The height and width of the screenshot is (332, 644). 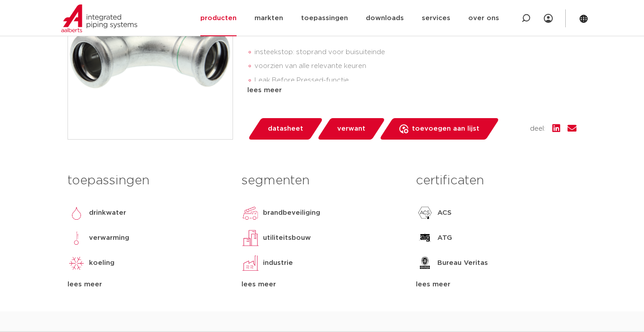 What do you see at coordinates (251, 213) in the screenshot?
I see `img: brandbeveiliging` at bounding box center [251, 213].